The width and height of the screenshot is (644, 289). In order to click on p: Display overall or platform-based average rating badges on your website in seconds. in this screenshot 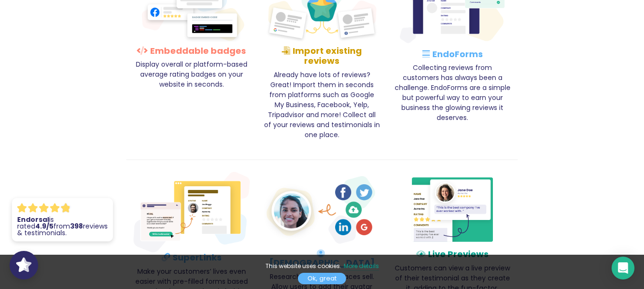, I will do `click(192, 74)`.